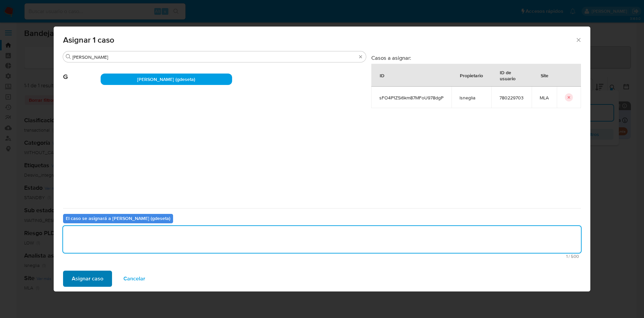 The image size is (644, 318). I want to click on div: Propietario, so click(471, 75).